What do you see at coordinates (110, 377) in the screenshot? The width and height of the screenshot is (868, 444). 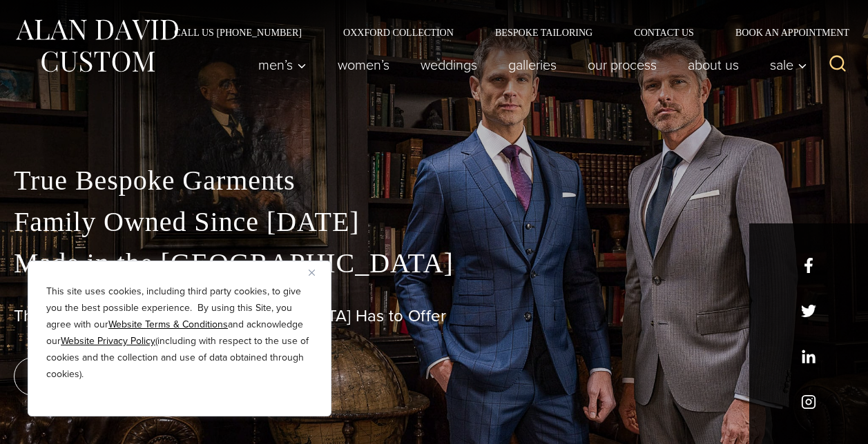 I see `a: book an appointment` at bounding box center [110, 377].